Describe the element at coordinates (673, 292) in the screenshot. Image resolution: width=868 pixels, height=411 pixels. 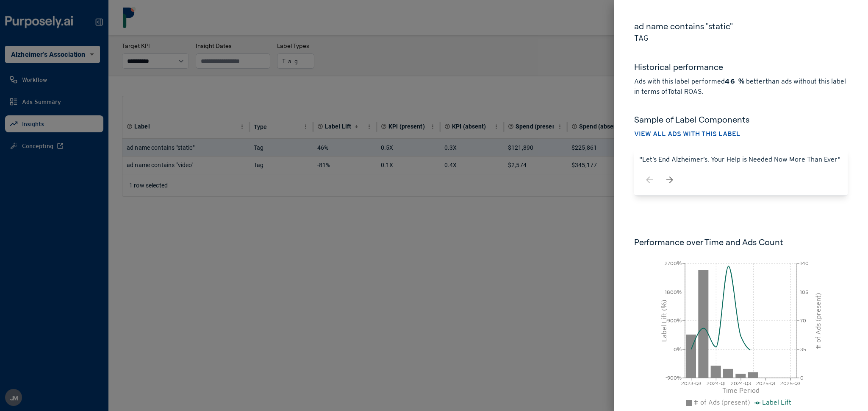
I see `tspan: 1800%` at that location.